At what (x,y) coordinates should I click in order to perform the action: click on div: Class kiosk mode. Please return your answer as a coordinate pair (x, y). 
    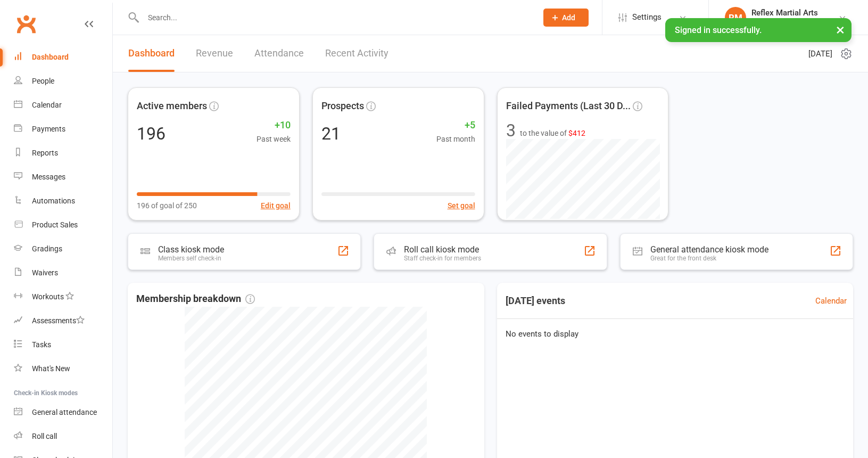
    Looking at the image, I should click on (191, 249).